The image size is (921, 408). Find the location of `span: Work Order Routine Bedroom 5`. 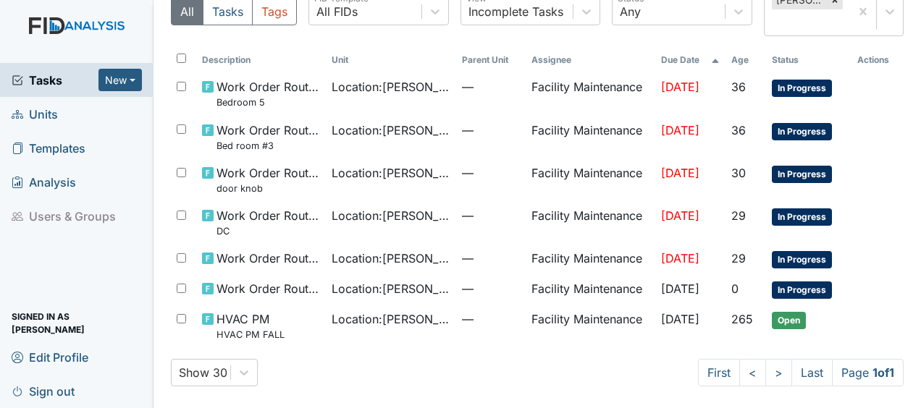

span: Work Order Routine Bedroom 5 is located at coordinates (269, 93).